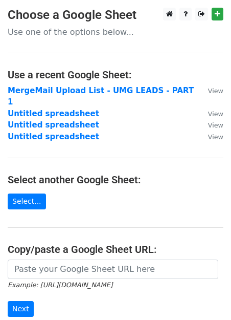 This screenshot has height=320, width=231. What do you see at coordinates (113, 269) in the screenshot?
I see `input: Paste your Google Sheet URL here` at bounding box center [113, 269].